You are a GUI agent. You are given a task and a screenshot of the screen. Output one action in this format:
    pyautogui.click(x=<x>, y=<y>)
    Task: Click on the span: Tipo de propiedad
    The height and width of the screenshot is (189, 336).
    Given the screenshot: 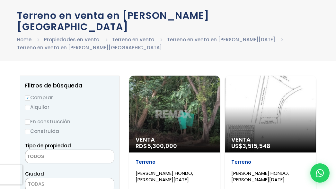 What is the action you would take?
    pyautogui.click(x=48, y=146)
    